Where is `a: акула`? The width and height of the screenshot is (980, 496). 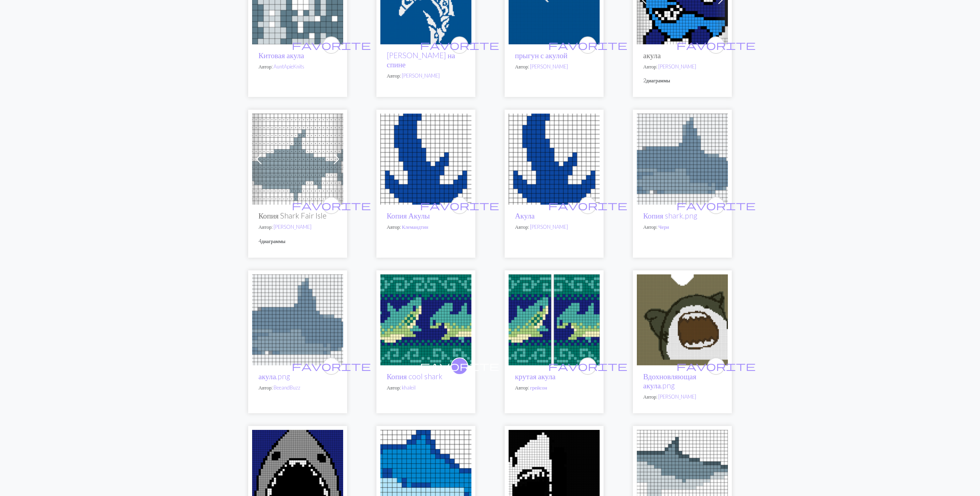
a: акула is located at coordinates (297, 475).